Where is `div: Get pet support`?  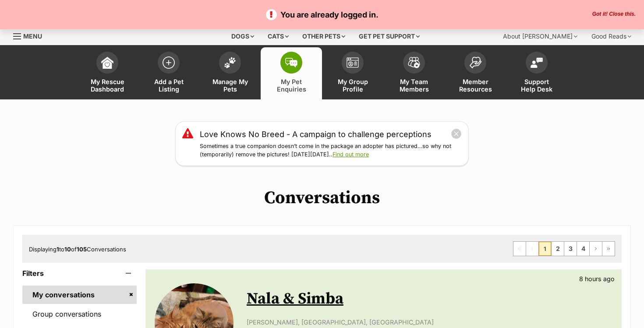
div: Get pet support is located at coordinates (389, 37).